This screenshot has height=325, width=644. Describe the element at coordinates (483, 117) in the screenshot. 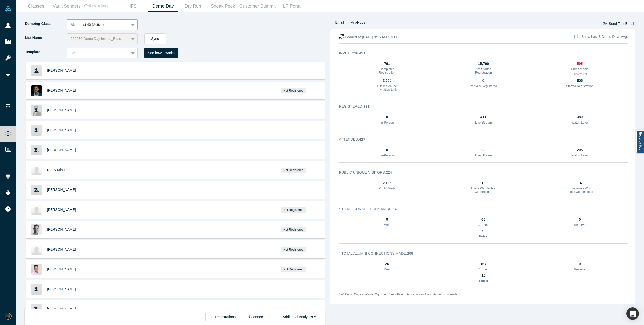

I see `div: 411` at that location.